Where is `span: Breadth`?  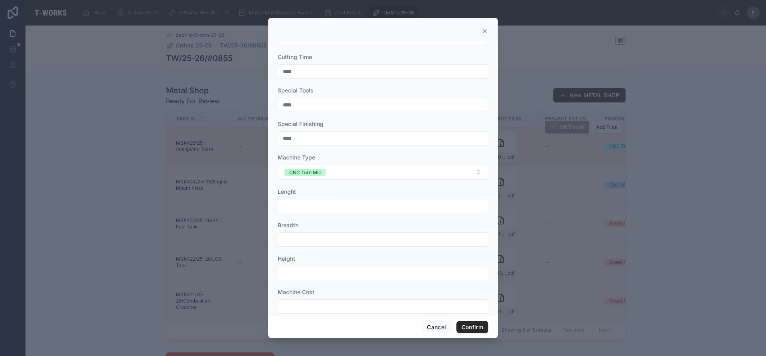 span: Breadth is located at coordinates (288, 225).